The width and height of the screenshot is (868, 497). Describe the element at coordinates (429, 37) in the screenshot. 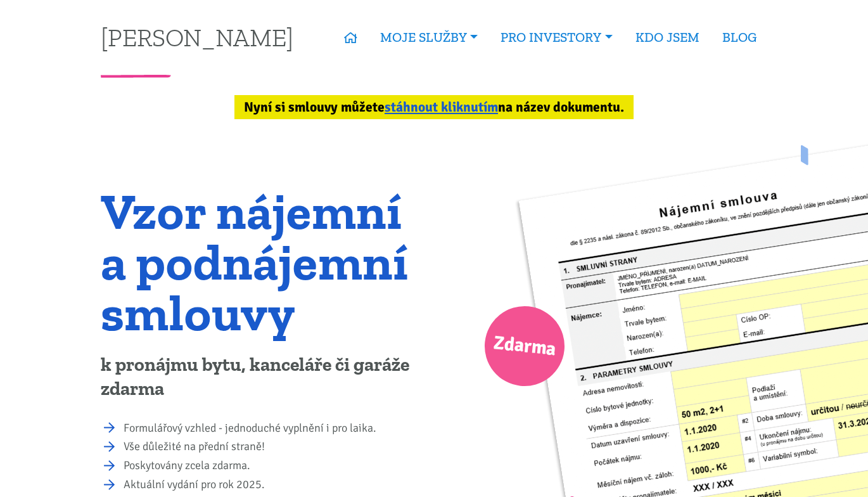

I see `a: MOJE SLUŽBY` at that location.